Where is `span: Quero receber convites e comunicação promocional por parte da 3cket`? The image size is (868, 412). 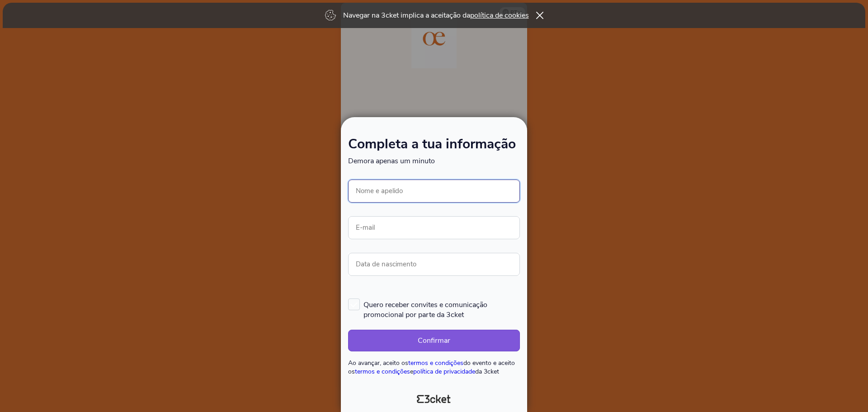
span: Quero receber convites e comunicação promocional por parte da 3cket is located at coordinates (442, 309).